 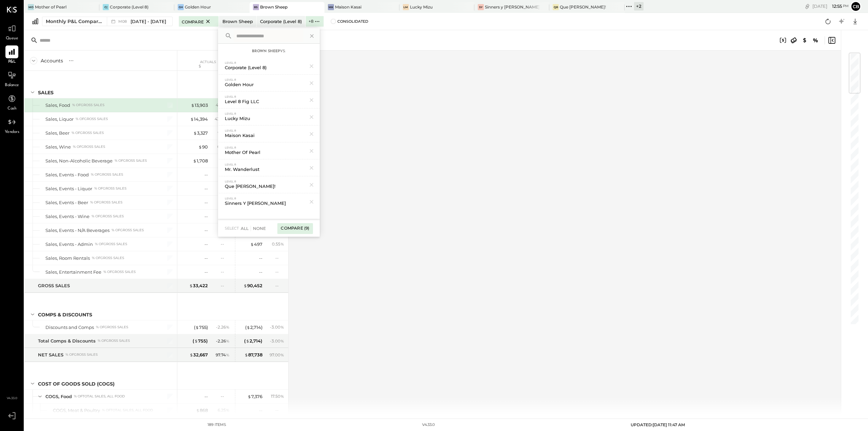 What do you see at coordinates (199, 105) in the screenshot?
I see `div: 13,903` at bounding box center [199, 105].